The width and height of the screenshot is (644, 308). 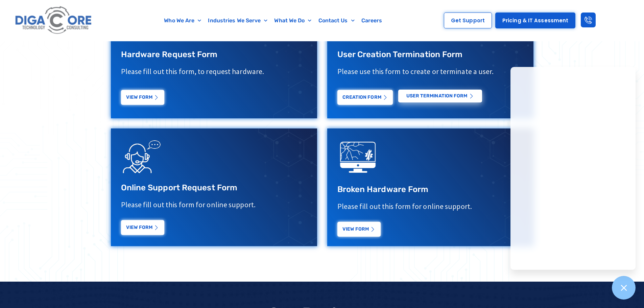 What do you see at coordinates (436, 96) in the screenshot?
I see `span: USER Termination Form` at bounding box center [436, 96].